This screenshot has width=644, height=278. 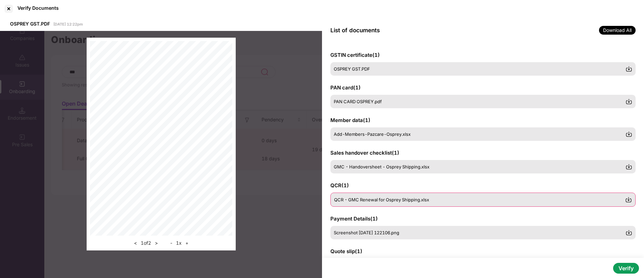 What do you see at coordinates (354, 219) in the screenshot?
I see `span: Payment Details ( 1 )` at bounding box center [354, 219].